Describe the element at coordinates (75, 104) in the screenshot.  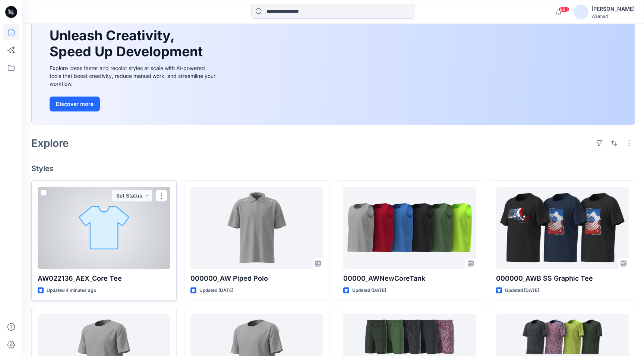
I see `button: Discover more` at that location.